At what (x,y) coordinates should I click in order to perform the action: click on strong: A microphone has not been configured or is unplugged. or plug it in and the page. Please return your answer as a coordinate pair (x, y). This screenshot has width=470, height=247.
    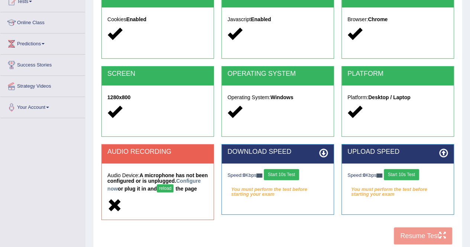
    Looking at the image, I should click on (158, 182).